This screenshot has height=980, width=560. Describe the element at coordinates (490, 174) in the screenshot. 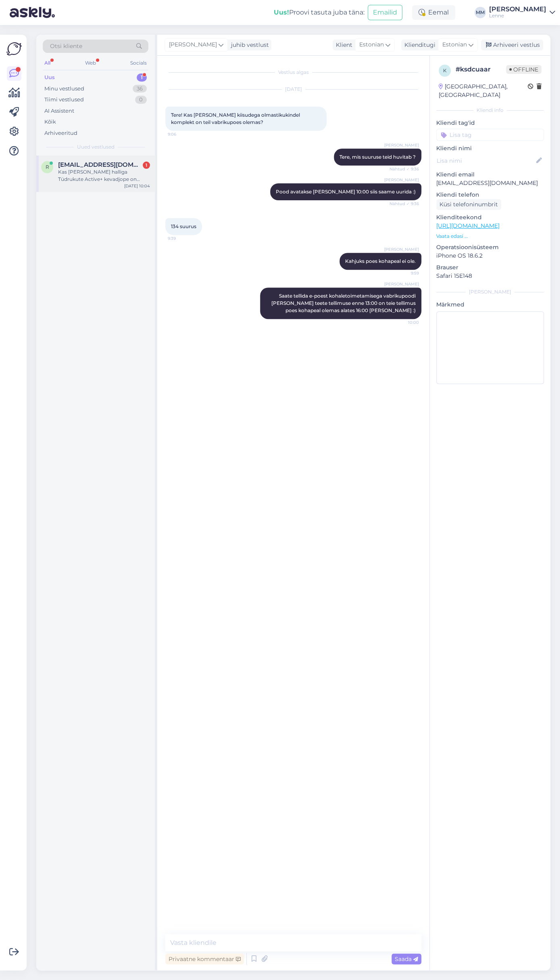

I see `p: Kliendi email` at that location.